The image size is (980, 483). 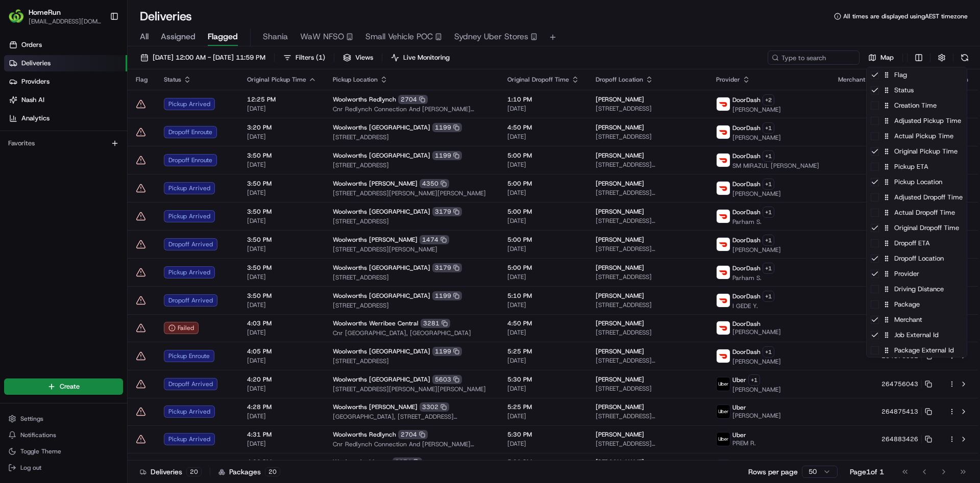 I want to click on div: Pickup ETA, so click(x=917, y=167).